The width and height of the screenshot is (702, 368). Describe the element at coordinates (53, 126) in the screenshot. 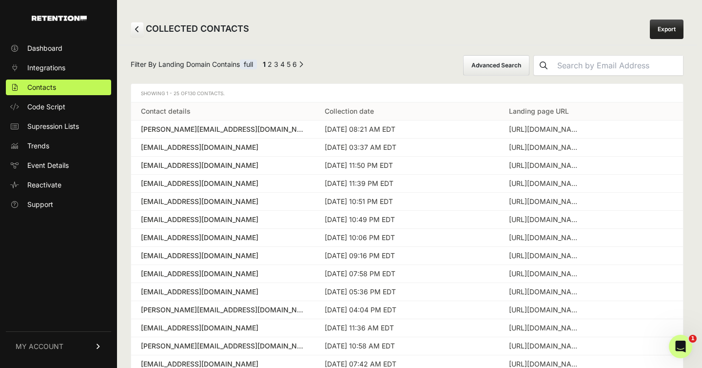

I see `span: Supression Lists` at that location.